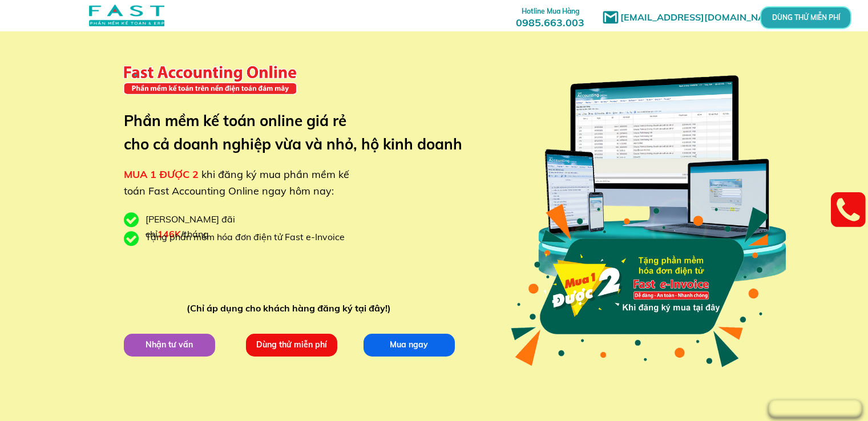 The image size is (868, 421). Describe the element at coordinates (291, 308) in the screenshot. I see `div: (Chỉ áp dụng cho khách hàng đăng ký tại đây!)` at that location.